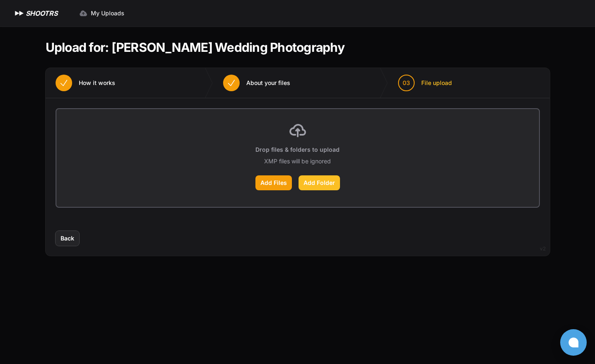 The image size is (595, 364). Describe the element at coordinates (319, 183) in the screenshot. I see `label: Add Folder` at that location.